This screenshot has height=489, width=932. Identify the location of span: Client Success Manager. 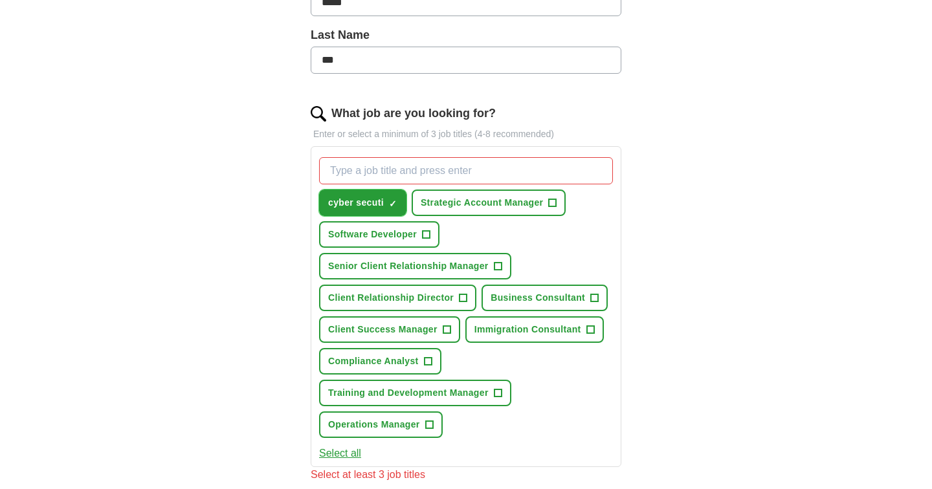
(383, 329).